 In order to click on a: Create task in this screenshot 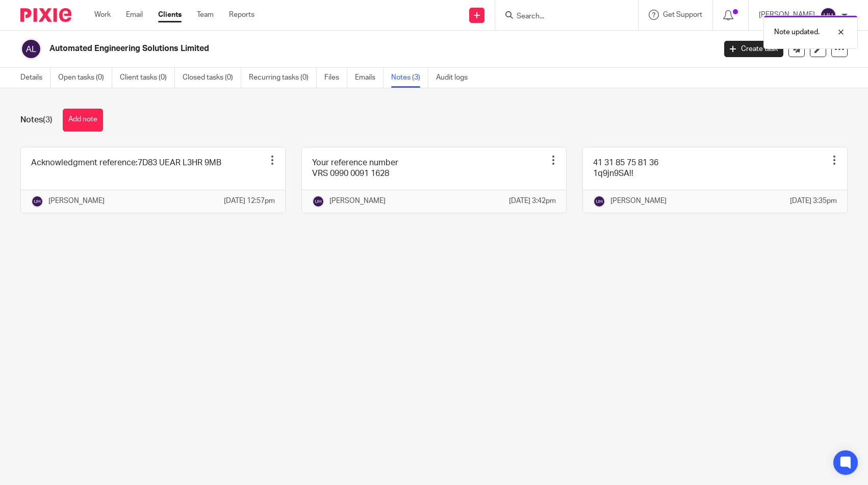, I will do `click(754, 49)`.